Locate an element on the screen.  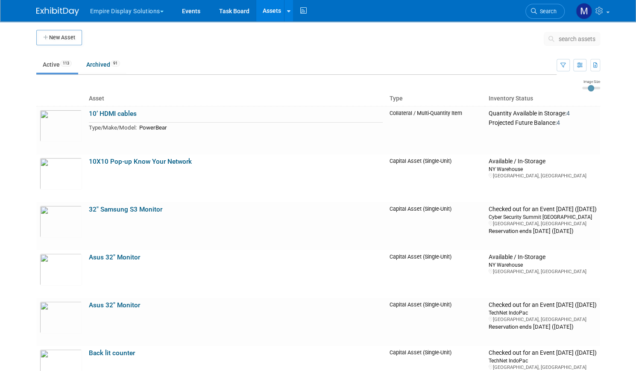
div: Image Size is located at coordinates (591, 82).